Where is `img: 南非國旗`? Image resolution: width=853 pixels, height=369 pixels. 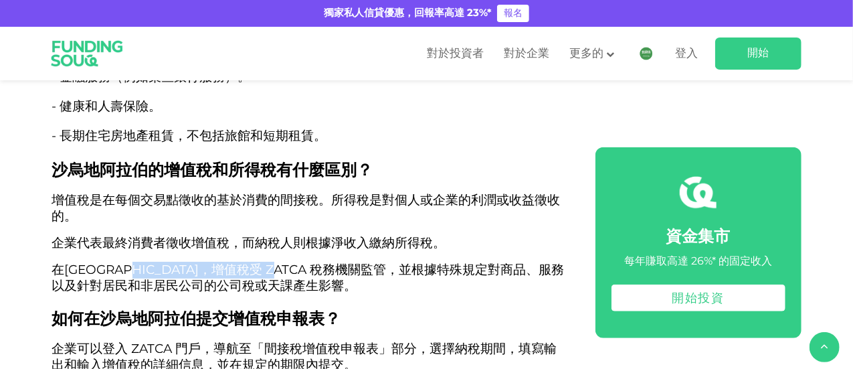 img: 南非國旗 is located at coordinates (647, 54).